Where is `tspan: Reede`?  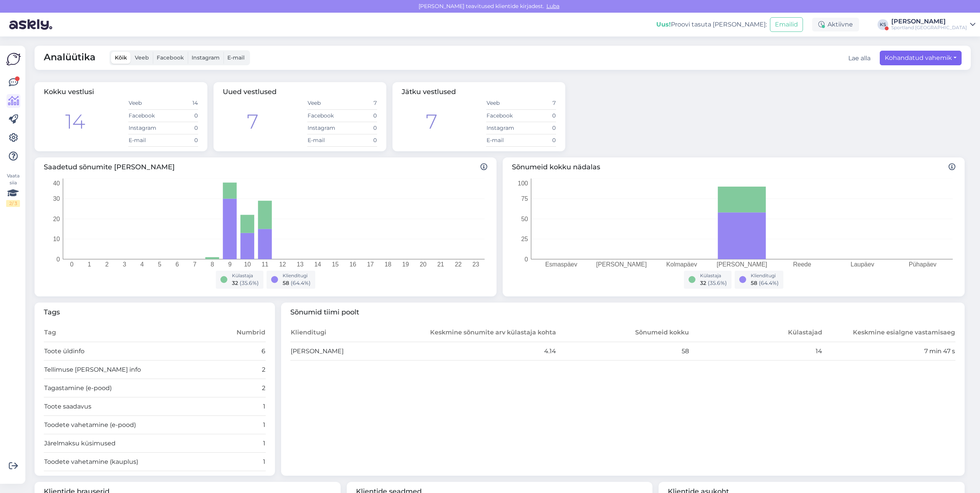
tspan: Reede is located at coordinates (802, 264).